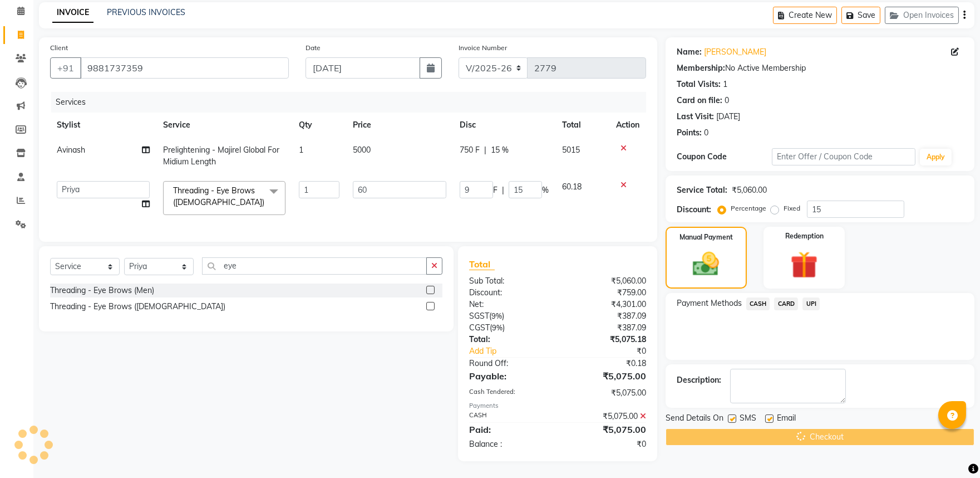 The image size is (980, 478). I want to click on a: PREVIOUS INVOICES, so click(146, 12).